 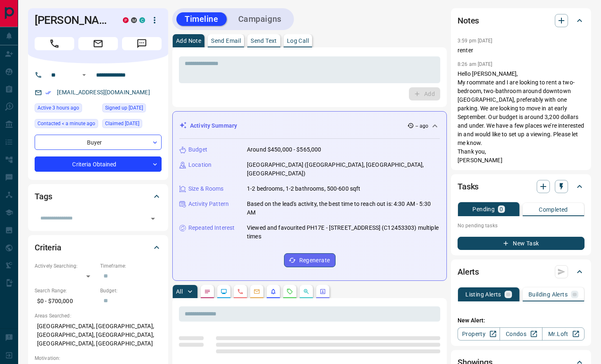 I want to click on p: Completed, so click(x=553, y=209).